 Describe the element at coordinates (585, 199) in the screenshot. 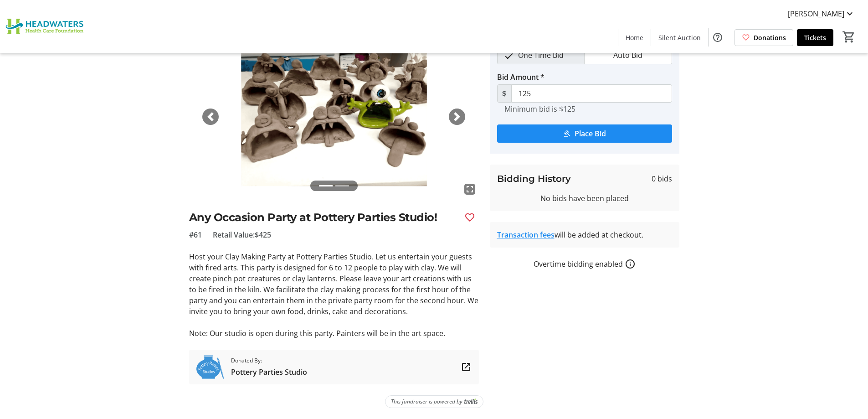

I see `div: No bids have been placed` at that location.